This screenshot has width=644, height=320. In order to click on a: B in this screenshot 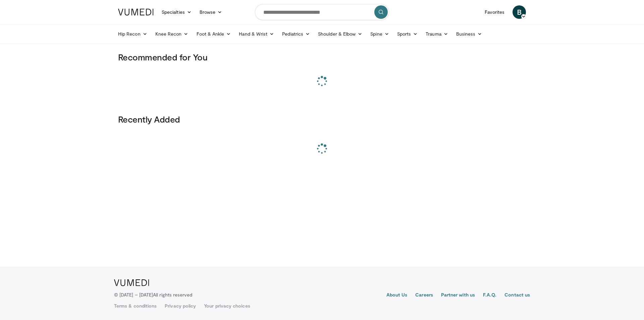, I will do `click(519, 12)`.